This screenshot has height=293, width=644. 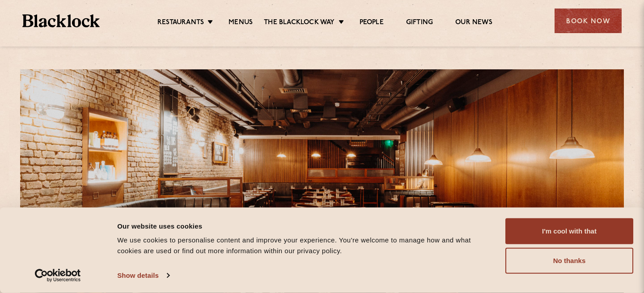 What do you see at coordinates (306, 226) in the screenshot?
I see `div: Our website uses cookies` at bounding box center [306, 226].